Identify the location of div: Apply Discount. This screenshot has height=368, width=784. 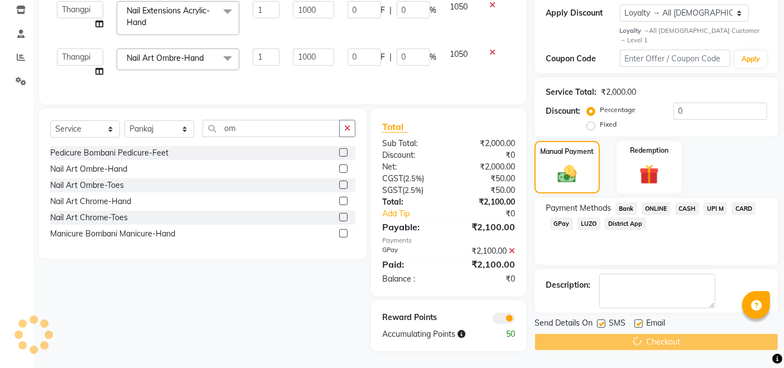
(583, 13).